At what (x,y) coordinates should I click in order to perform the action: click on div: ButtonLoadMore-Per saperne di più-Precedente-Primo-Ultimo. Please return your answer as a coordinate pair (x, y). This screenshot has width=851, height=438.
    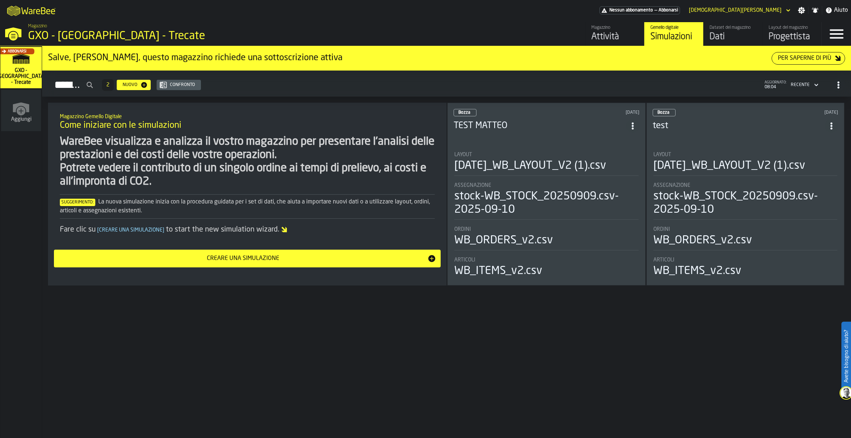
    Looking at the image, I should click on (108, 85).